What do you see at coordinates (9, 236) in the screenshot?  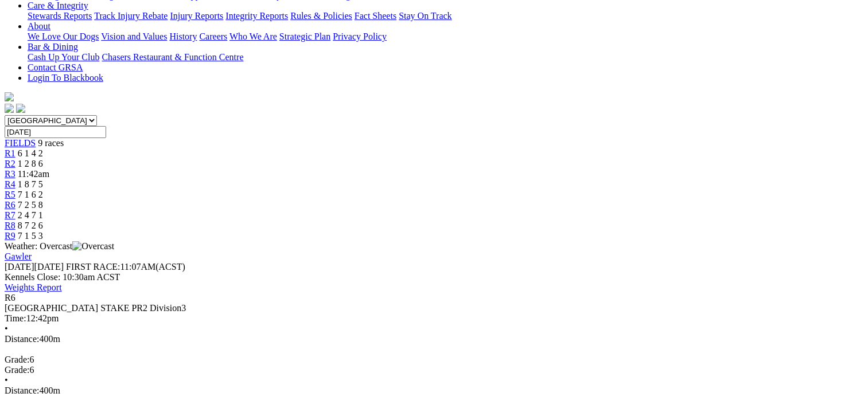 I see `a: R9` at bounding box center [9, 236].